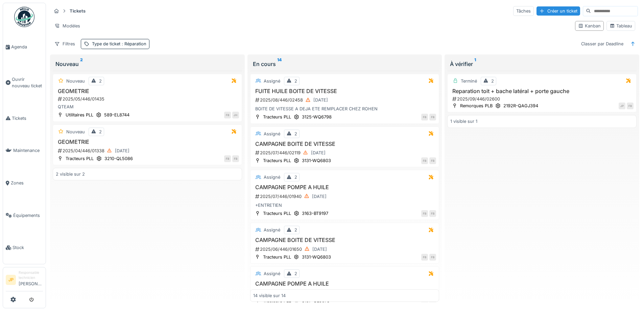 Image resolution: width=644 pixels, height=311 pixels. What do you see at coordinates (542, 99) in the screenshot?
I see `div: 2025/09/446/02600` at bounding box center [542, 99].